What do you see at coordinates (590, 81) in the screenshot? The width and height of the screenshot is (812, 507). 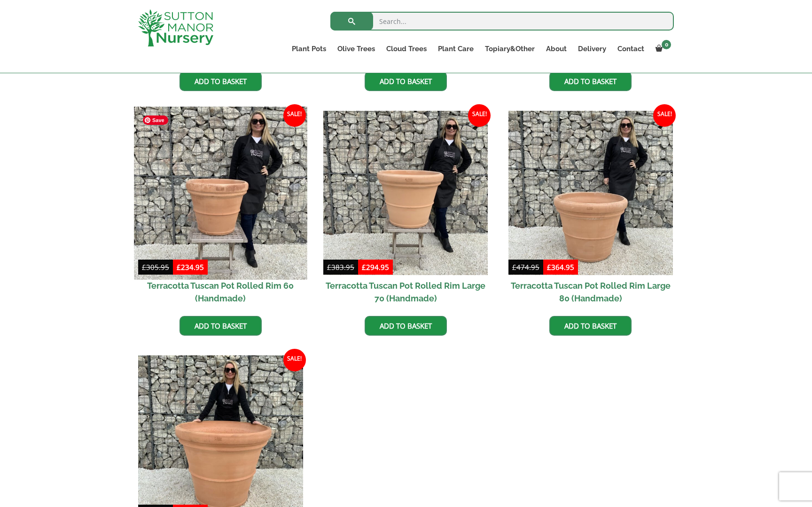 I see `a: Add to basket: “Terracotta Tuscan Pot Garland Rolled Rim Large 90 (Handmade)”` at bounding box center [590, 81].